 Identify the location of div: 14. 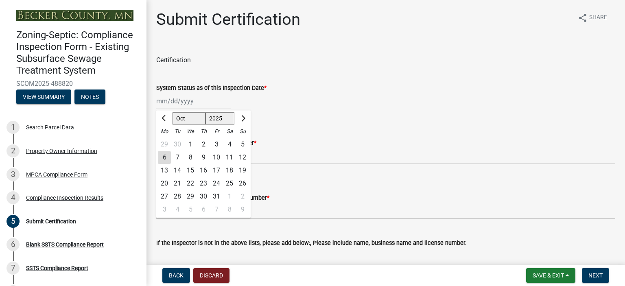
(177, 170).